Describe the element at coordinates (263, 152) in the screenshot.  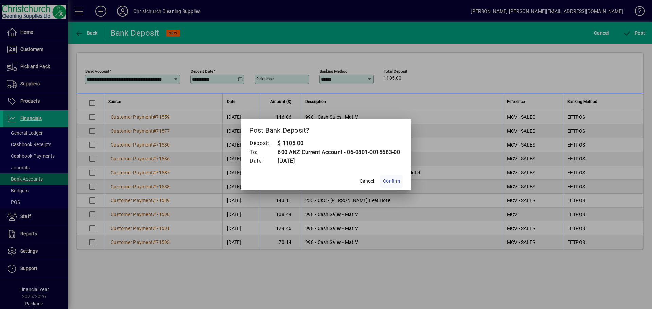
I see `td: To:` at that location.